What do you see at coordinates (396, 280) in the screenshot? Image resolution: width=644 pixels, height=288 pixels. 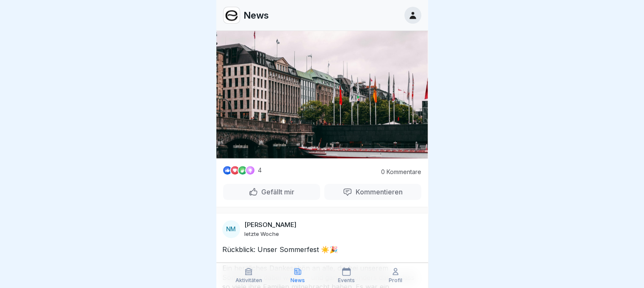 I see `p: Profil` at bounding box center [396, 280].